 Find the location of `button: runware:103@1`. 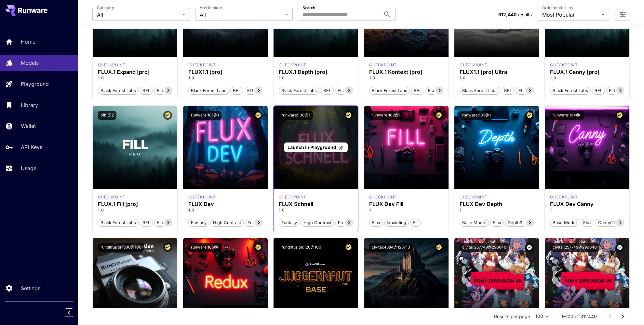

button: runware:103@1 is located at coordinates (476, 115).